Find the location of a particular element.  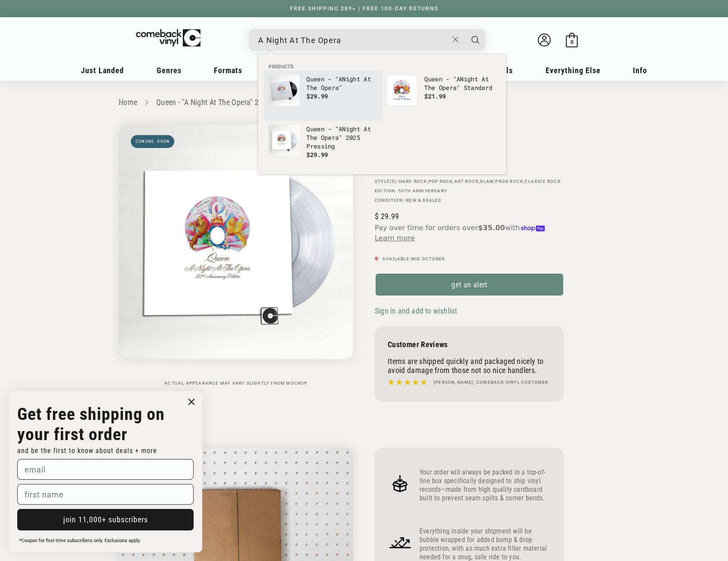

li: Products is located at coordinates (382, 66).